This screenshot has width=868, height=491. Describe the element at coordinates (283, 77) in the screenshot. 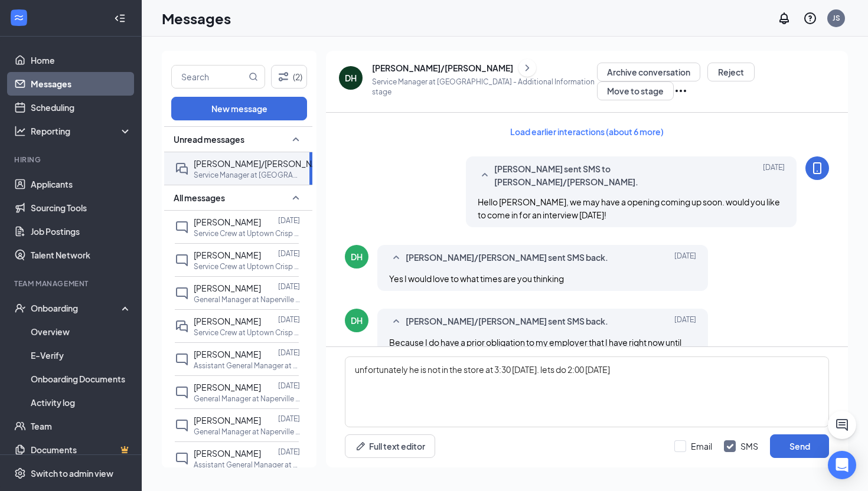

I see `svg: Filter` at that location.